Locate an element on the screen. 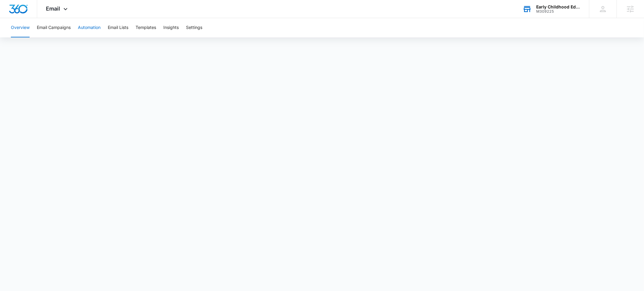  button: Email Lists is located at coordinates (118, 28).